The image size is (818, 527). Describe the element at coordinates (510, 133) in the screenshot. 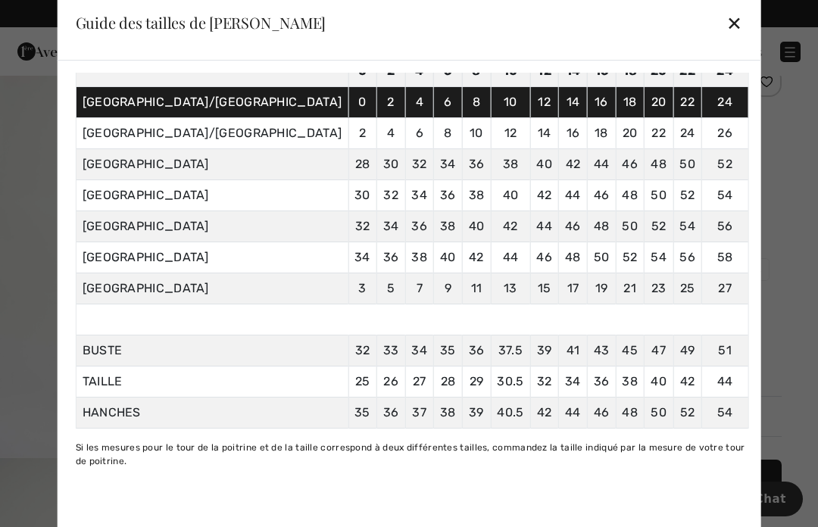

I see `td: 12` at that location.